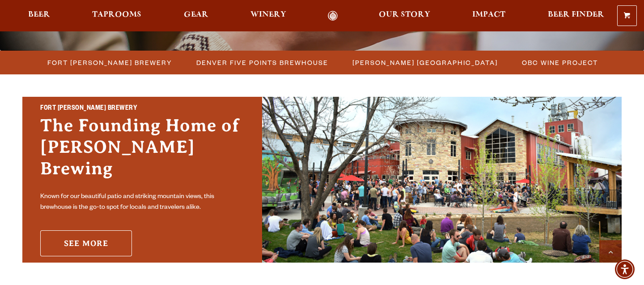 Image resolution: width=644 pixels, height=285 pixels. Describe the element at coordinates (262, 62) in the screenshot. I see `a: Denver Five Points Brewhouse` at that location.